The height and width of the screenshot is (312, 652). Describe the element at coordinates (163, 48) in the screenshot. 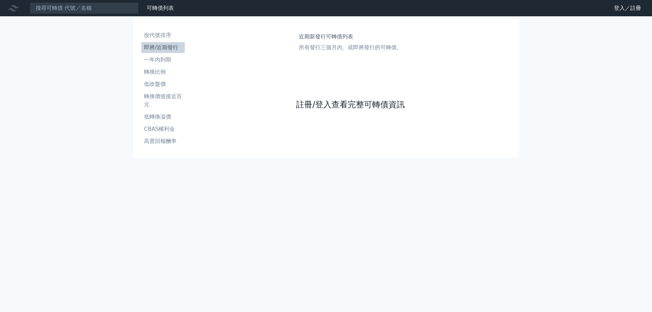

I see `li: 即將/近期發行` at that location.